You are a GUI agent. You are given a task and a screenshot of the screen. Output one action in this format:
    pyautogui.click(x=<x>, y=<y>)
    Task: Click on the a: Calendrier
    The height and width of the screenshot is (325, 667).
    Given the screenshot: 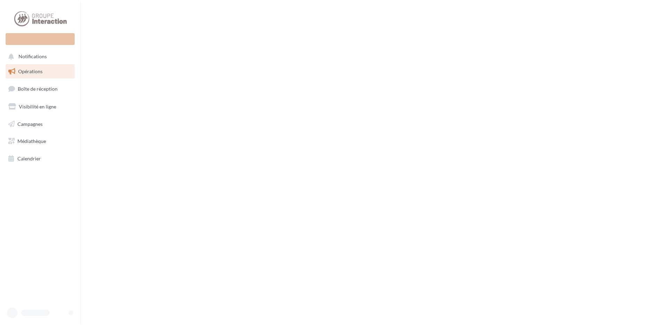 What is the action you would take?
    pyautogui.click(x=40, y=159)
    